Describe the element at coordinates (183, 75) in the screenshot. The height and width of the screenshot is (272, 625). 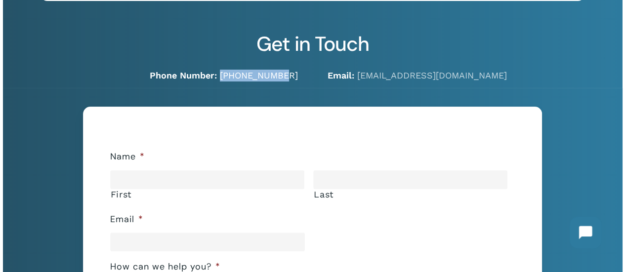
I see `strong: Phone Number:` at that location.